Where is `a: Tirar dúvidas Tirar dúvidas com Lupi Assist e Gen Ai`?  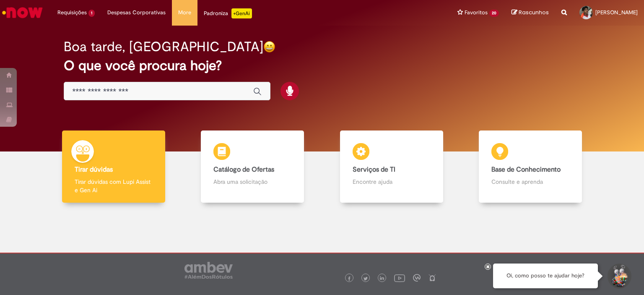 a: Tirar dúvidas Tirar dúvidas com Lupi Assist e Gen Ai is located at coordinates (113, 166).